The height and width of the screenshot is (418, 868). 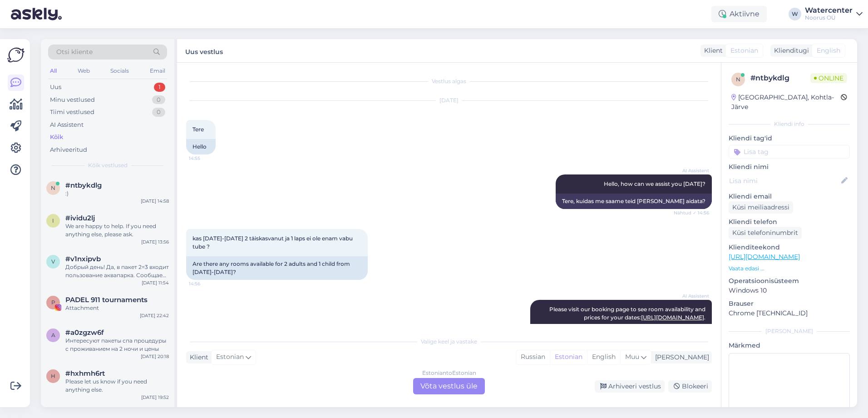 I want to click on span: v, so click(x=53, y=262).